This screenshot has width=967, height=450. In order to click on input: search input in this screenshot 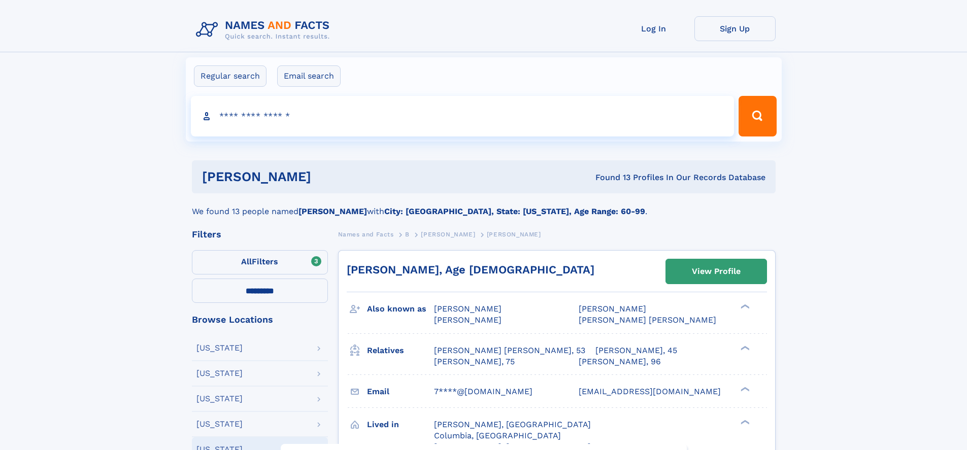, I will do `click(462, 116)`.